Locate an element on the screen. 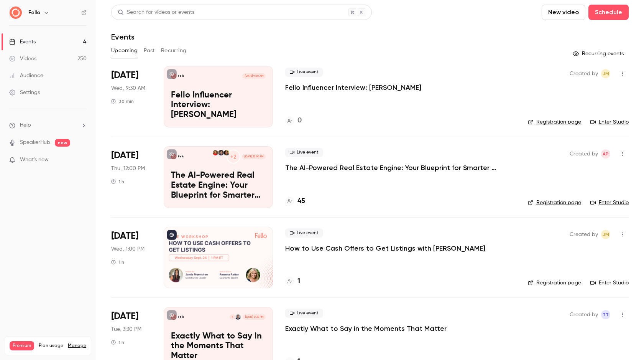  a: The AI-Powered Real Estate Engine: Your Blueprint for Smarter ConversionsFello+2Adam AkerblomTiff... is located at coordinates (218, 177).